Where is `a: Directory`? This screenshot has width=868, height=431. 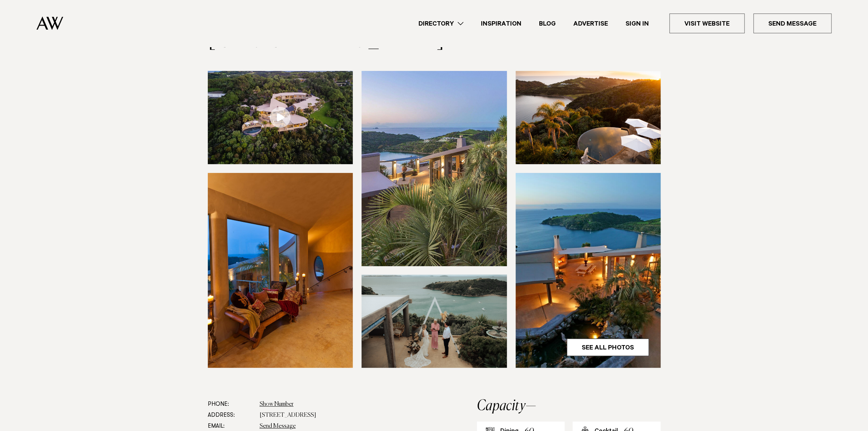
a: Directory is located at coordinates (441, 23).